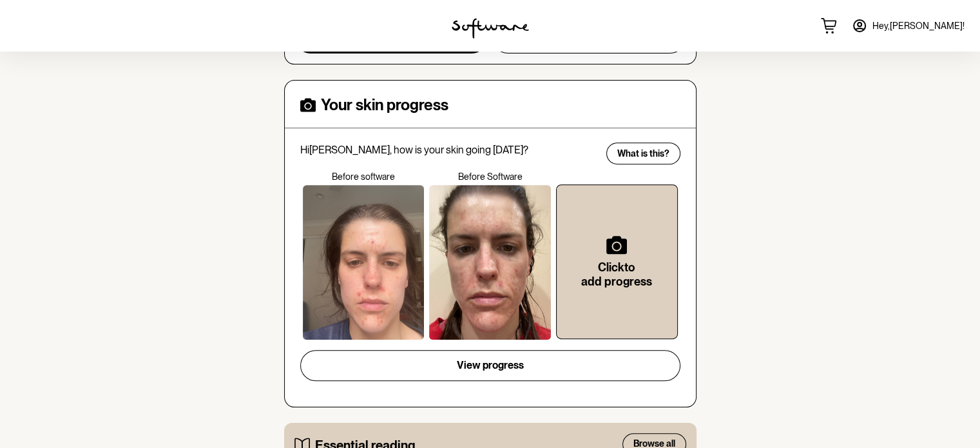 The height and width of the screenshot is (448, 980). Describe the element at coordinates (616, 274) in the screenshot. I see `h6: Click to add progress` at that location.